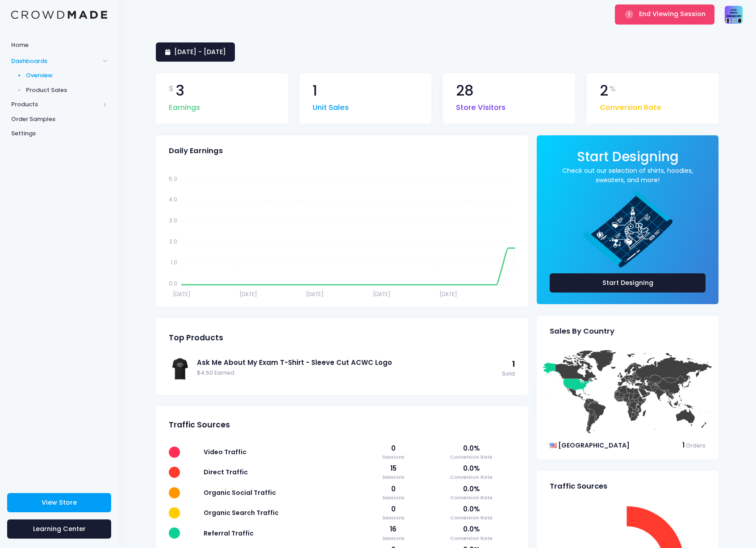 This screenshot has height=548, width=756. What do you see at coordinates (180, 91) in the screenshot?
I see `span: 3` at bounding box center [180, 91].